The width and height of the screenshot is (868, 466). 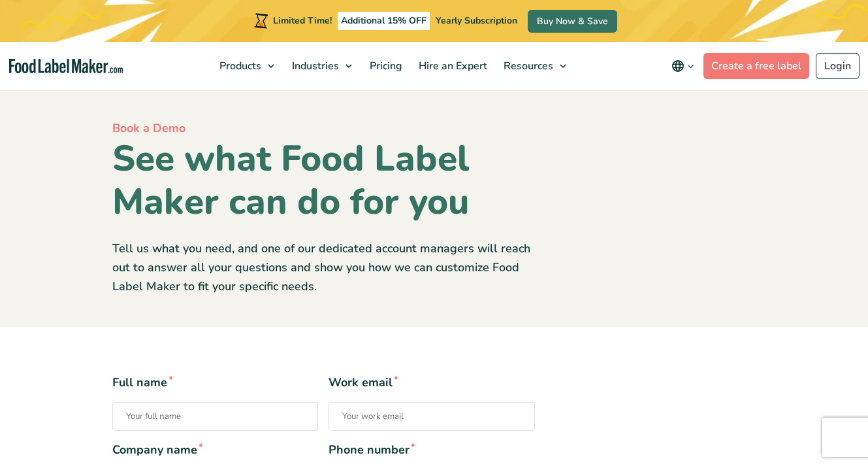 I want to click on a: Create a free label, so click(x=757, y=66).